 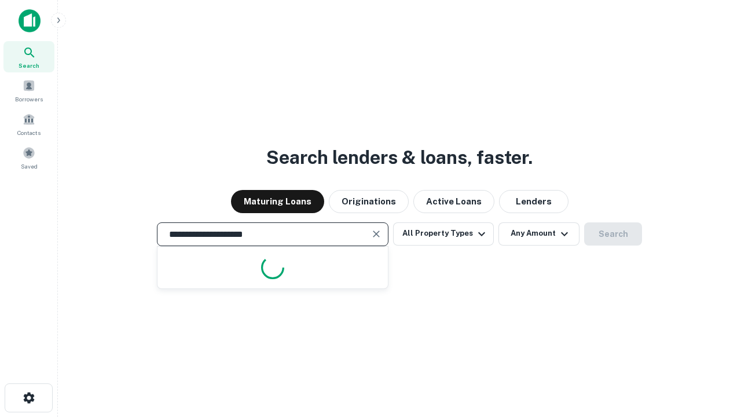 What do you see at coordinates (29, 133) in the screenshot?
I see `span: Contacts` at bounding box center [29, 133].